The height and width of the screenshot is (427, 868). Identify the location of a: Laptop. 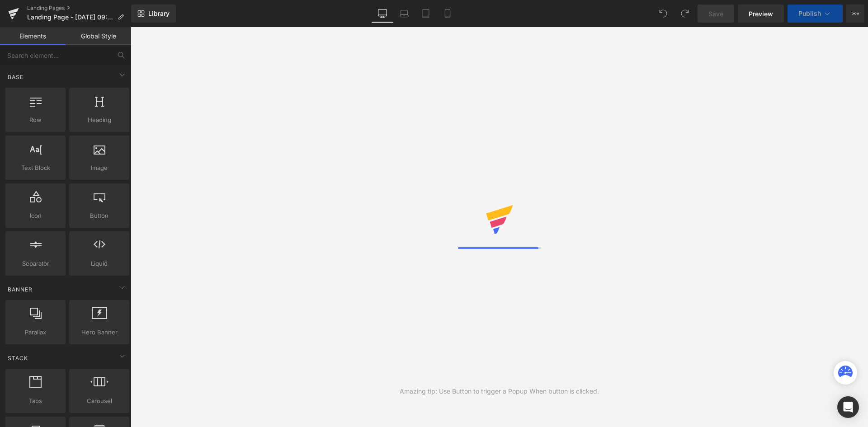
(404, 13).